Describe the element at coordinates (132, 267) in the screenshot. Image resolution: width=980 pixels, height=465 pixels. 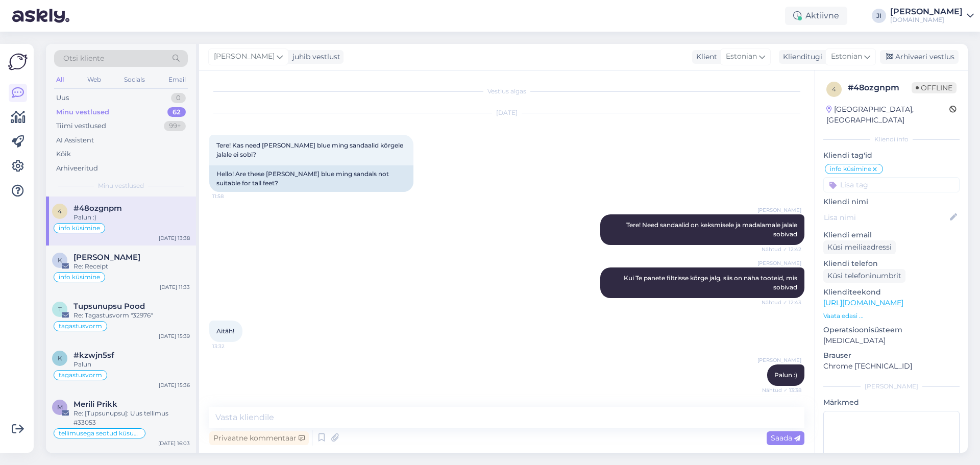
I see `div: Re: Receipt` at that location.